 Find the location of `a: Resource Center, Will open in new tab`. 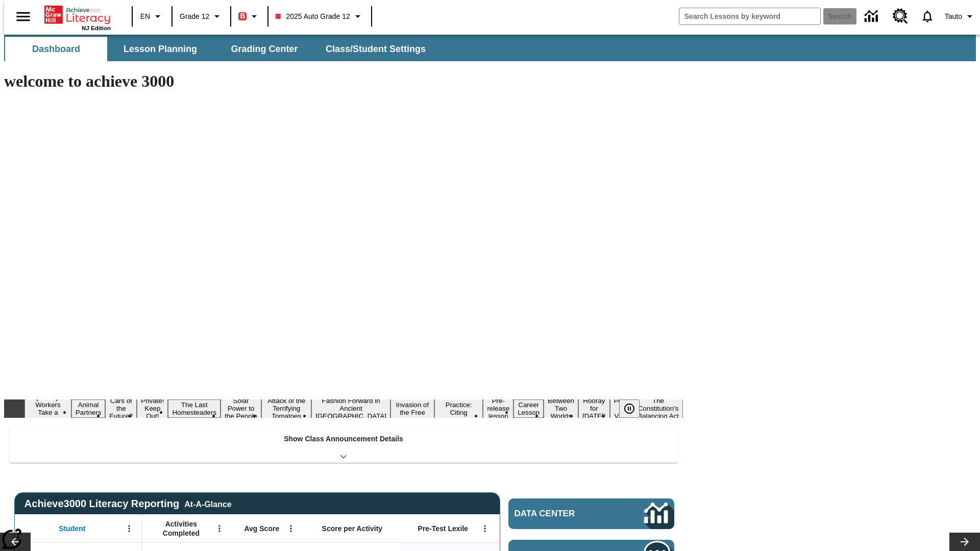

a: Resource Center, Will open in new tab is located at coordinates (900, 16).